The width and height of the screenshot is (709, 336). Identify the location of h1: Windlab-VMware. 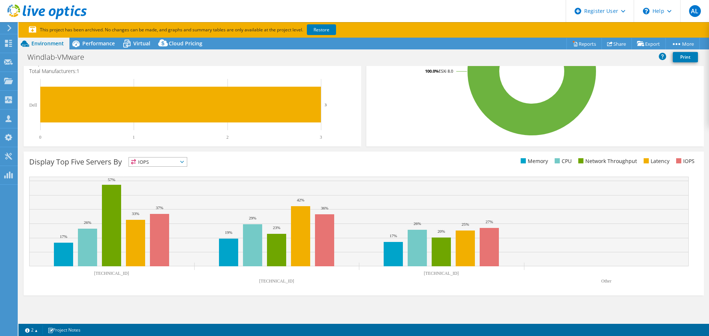
(60, 57).